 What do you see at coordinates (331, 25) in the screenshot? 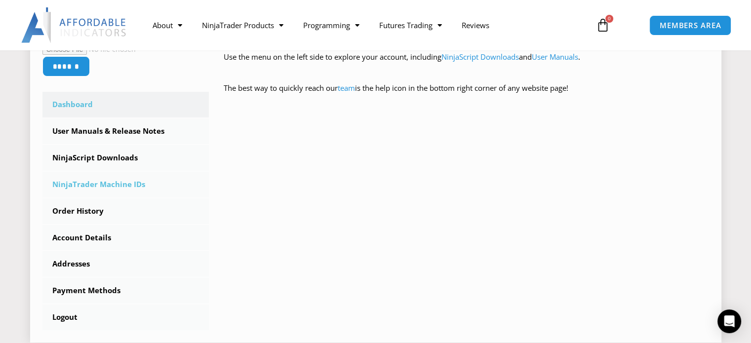
I see `a: Programming` at bounding box center [331, 25].